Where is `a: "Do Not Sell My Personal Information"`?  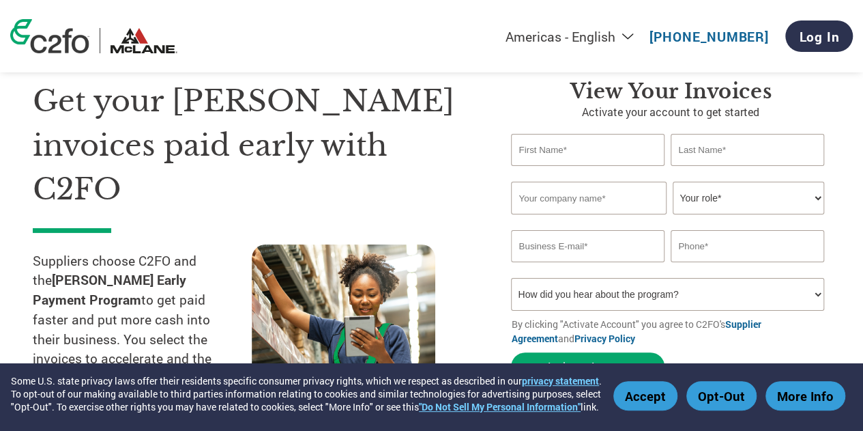 a: "Do Not Sell My Personal Information" is located at coordinates (499, 406).